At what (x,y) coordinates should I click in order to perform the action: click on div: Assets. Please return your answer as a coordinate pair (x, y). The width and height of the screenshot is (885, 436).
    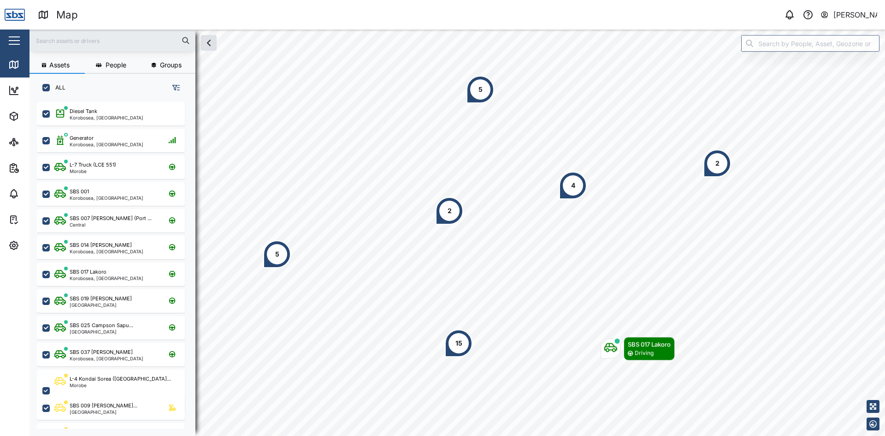
    Looking at the image, I should click on (38, 116).